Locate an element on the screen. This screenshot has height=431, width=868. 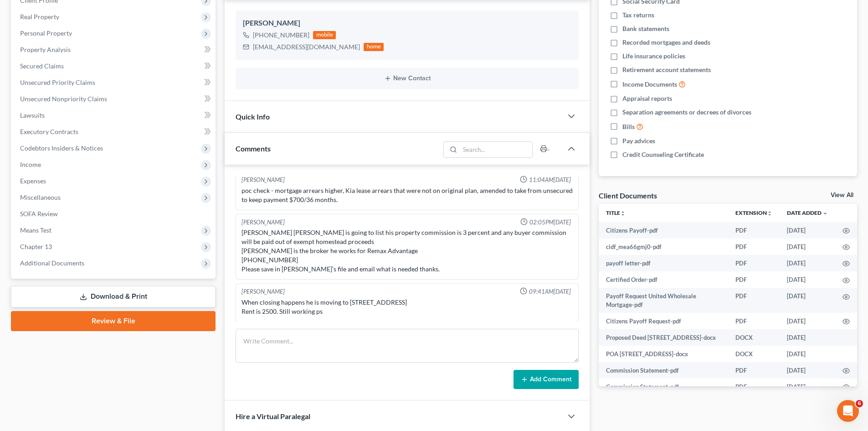
a: Lawsuits is located at coordinates (114, 116).